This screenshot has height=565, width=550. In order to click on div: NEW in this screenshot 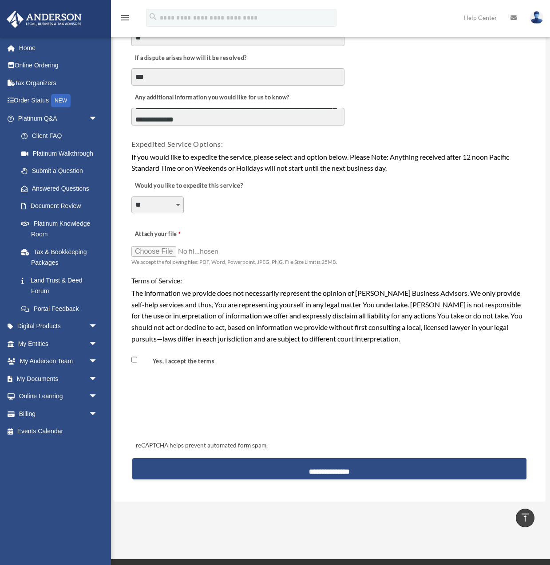, I will do `click(61, 101)`.